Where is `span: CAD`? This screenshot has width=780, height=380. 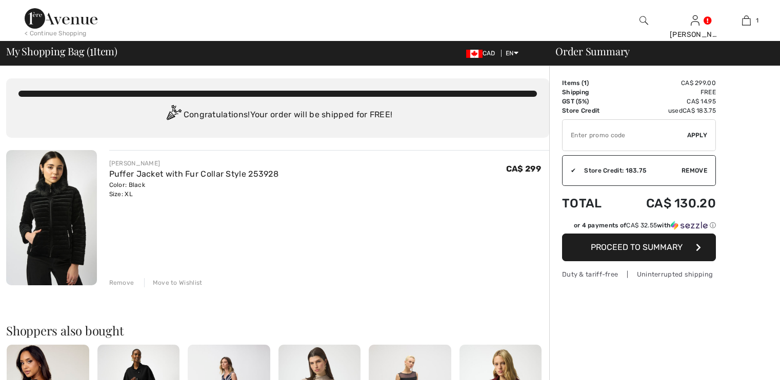 span: CAD is located at coordinates (482, 53).